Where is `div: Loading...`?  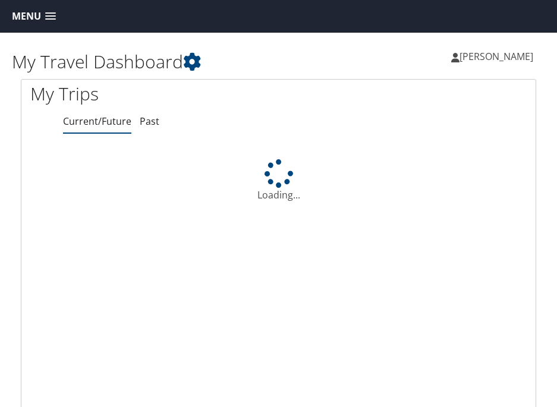
div: Loading... is located at coordinates (278, 181).